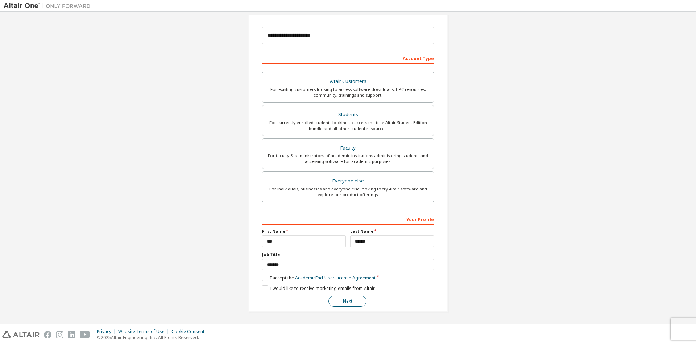 This screenshot has width=696, height=345. I want to click on img: youtube.svg, so click(85, 335).